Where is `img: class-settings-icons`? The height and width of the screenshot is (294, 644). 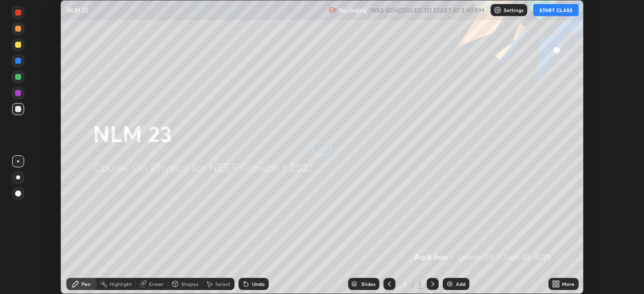 img: class-settings-icons is located at coordinates (498, 10).